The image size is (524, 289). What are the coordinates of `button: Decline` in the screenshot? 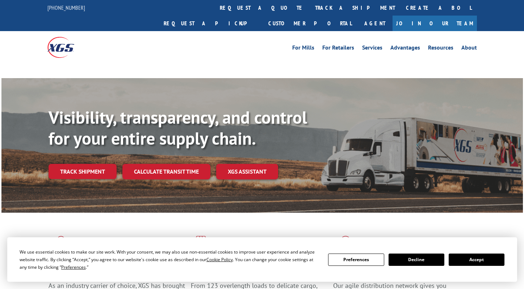 It's located at (416, 260).